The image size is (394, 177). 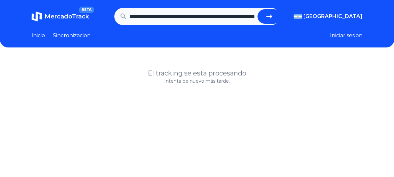 What do you see at coordinates (67, 16) in the screenshot?
I see `span: MercadoTrack` at bounding box center [67, 16].